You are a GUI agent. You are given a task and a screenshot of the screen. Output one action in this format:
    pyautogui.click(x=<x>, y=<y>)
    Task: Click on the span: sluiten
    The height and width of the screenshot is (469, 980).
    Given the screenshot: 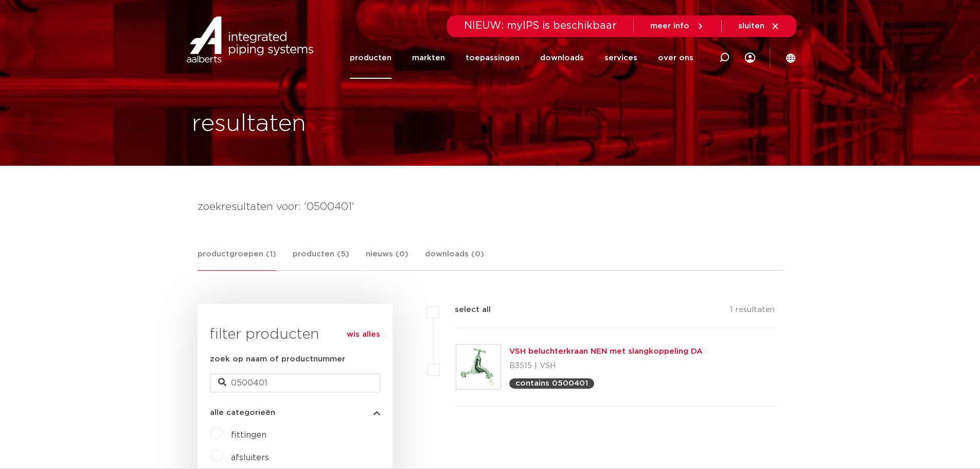 What is the action you would take?
    pyautogui.click(x=751, y=26)
    